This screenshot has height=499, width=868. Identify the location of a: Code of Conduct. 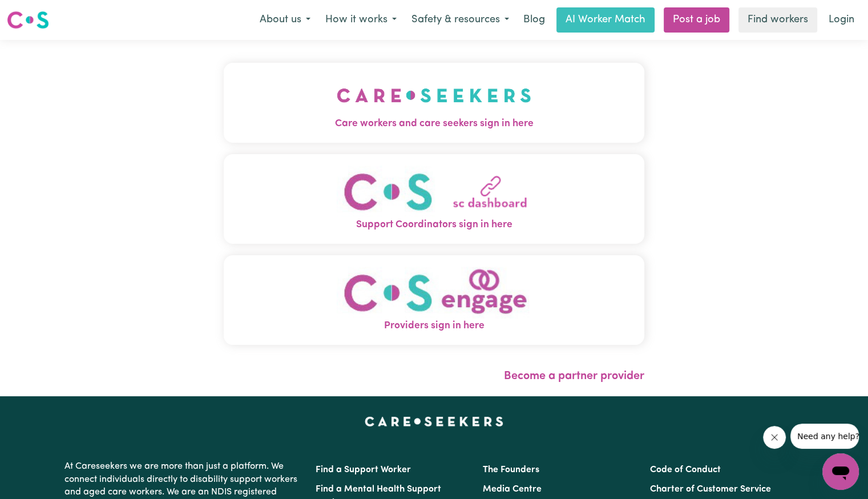
(685, 470).